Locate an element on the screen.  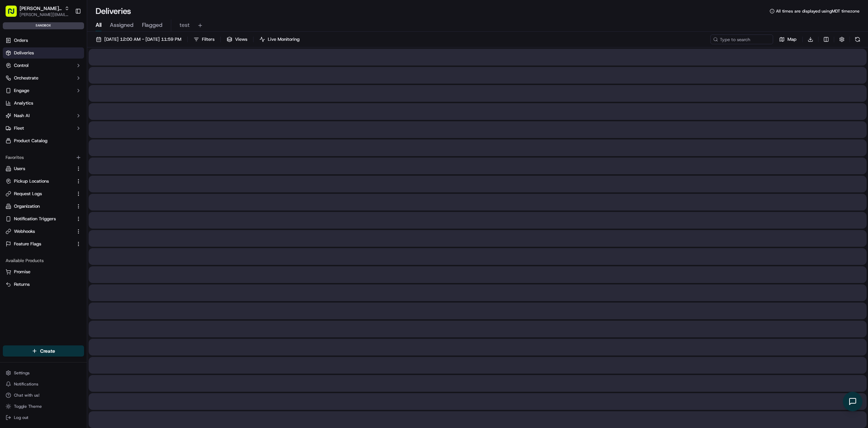
span: Promise is located at coordinates (22, 272).